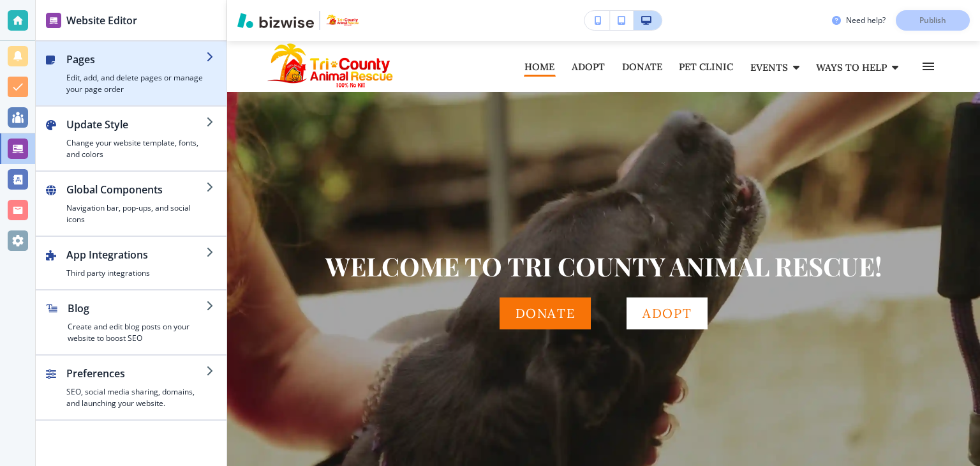 This screenshot has height=466, width=980. I want to click on p: HOME, so click(540, 66).